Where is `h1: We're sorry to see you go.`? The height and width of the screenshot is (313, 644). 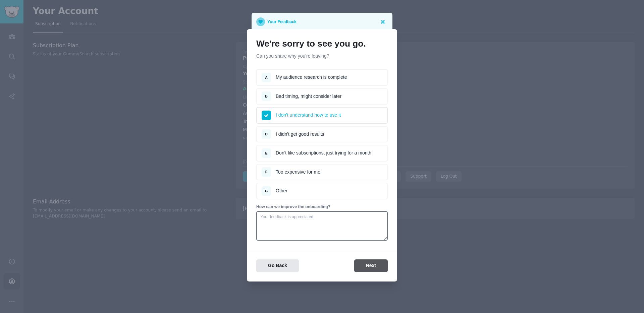 h1: We're sorry to see you go. is located at coordinates (322, 44).